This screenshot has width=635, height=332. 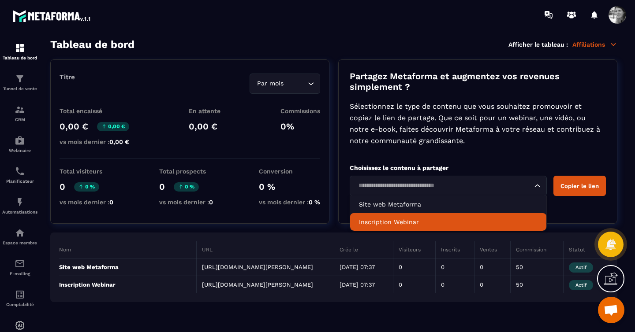 What do you see at coordinates (20, 172) in the screenshot?
I see `img: scheduler` at bounding box center [20, 172].